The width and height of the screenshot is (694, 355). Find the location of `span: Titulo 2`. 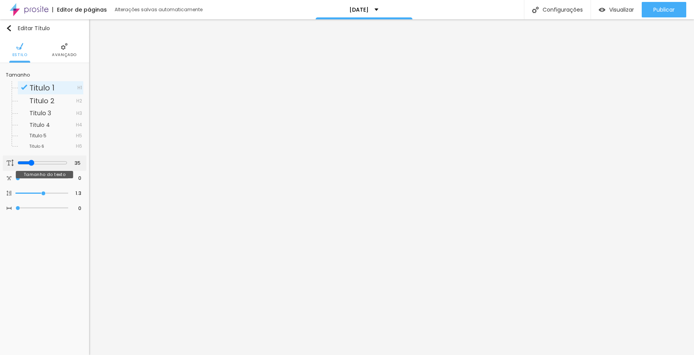

span: Titulo 2 is located at coordinates (42, 101).